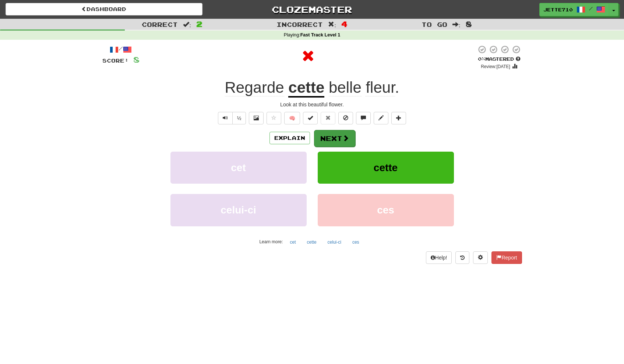  Describe the element at coordinates (312, 104) in the screenshot. I see `div: Look at this beautiful flower.` at that location.